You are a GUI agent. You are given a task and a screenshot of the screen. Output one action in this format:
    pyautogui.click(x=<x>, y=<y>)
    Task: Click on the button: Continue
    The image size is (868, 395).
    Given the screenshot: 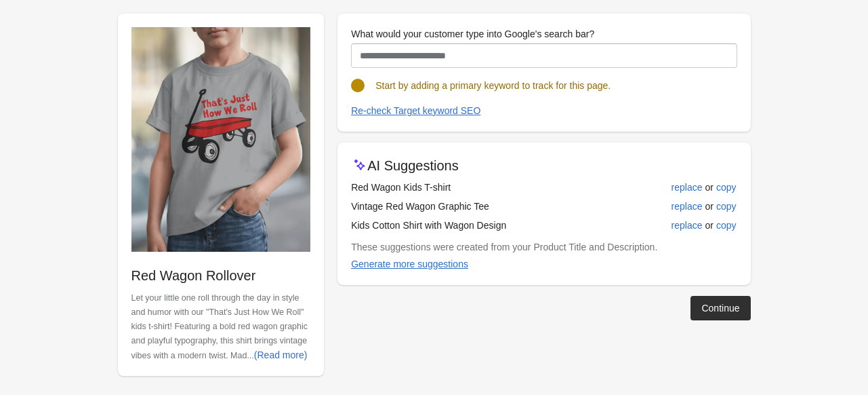 What is the action you would take?
    pyautogui.click(x=721, y=308)
    